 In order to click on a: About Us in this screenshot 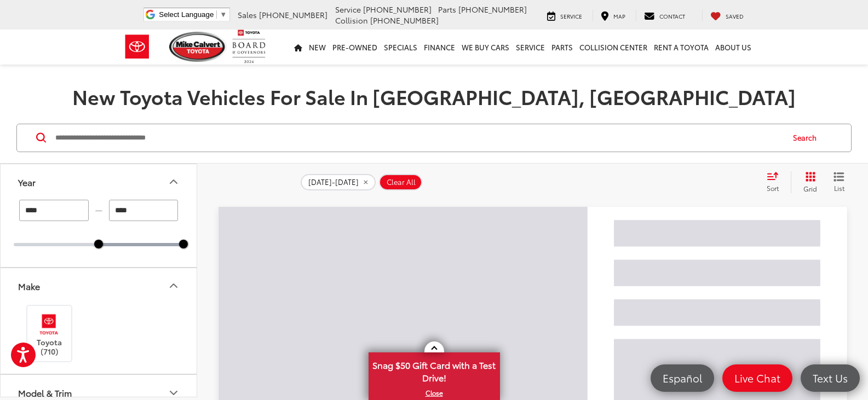, I will do `click(733, 47)`.